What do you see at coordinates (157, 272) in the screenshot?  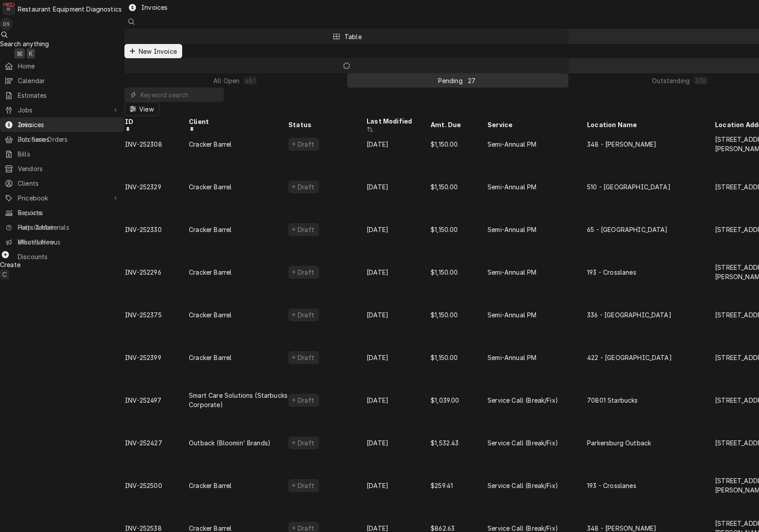 I see `div: INV-252296` at bounding box center [157, 272].